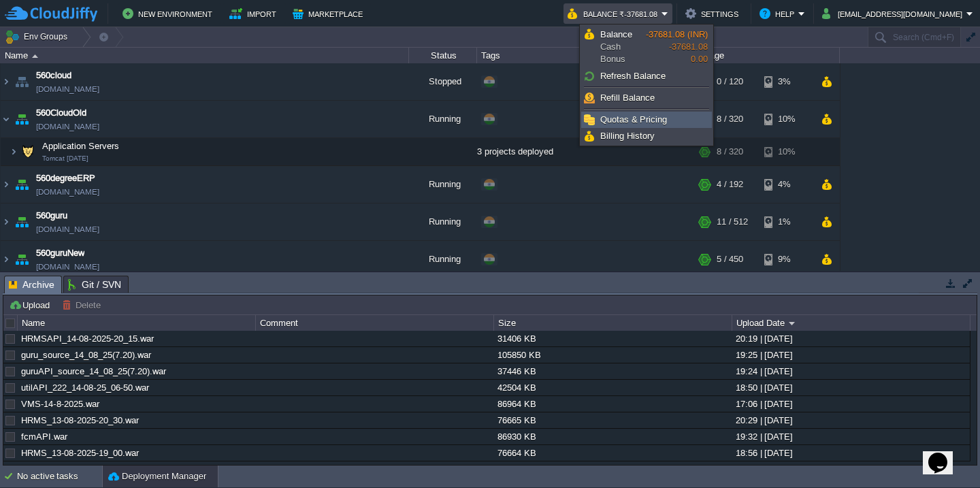  What do you see at coordinates (646, 136) in the screenshot?
I see `a: Billing History` at bounding box center [646, 136].